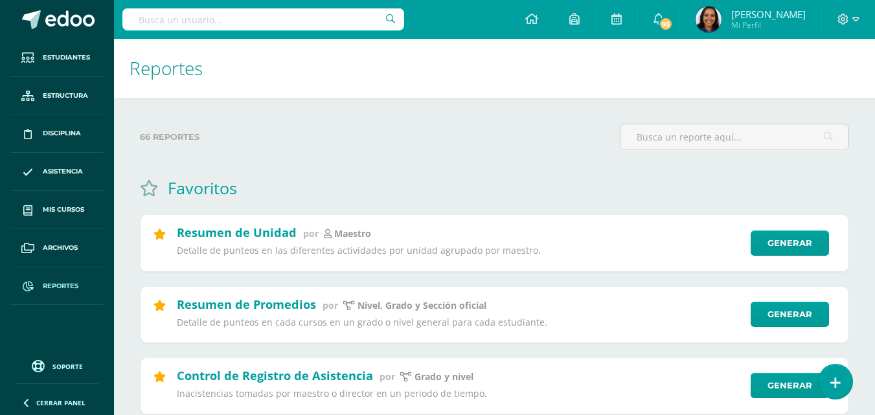 This screenshot has height=415, width=875. What do you see at coordinates (709, 19) in the screenshot?
I see `img: 3b703350f2497ad9bfe111adebf37143.png` at bounding box center [709, 19].